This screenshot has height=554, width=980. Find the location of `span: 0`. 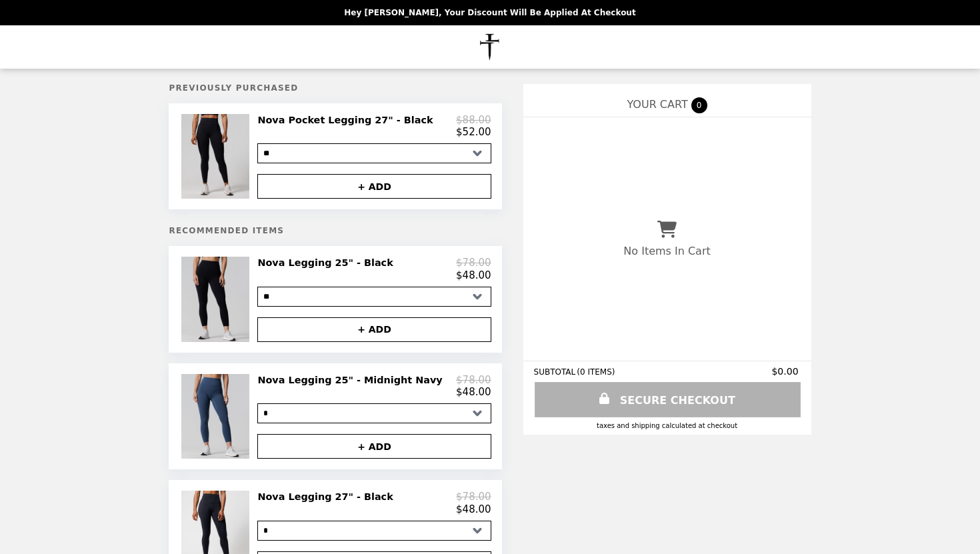

span: 0 is located at coordinates (699, 105).